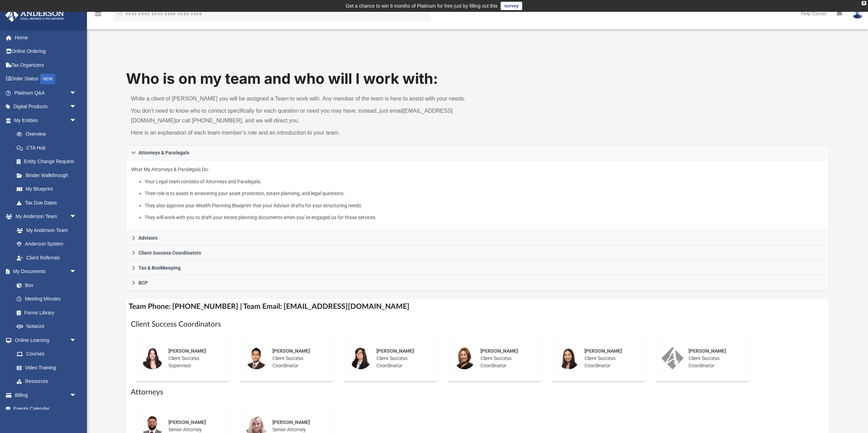 The height and width of the screenshot is (433, 868). What do you see at coordinates (45, 217) in the screenshot?
I see `a: My Anderson Teamarrow_drop_down` at bounding box center [45, 217].